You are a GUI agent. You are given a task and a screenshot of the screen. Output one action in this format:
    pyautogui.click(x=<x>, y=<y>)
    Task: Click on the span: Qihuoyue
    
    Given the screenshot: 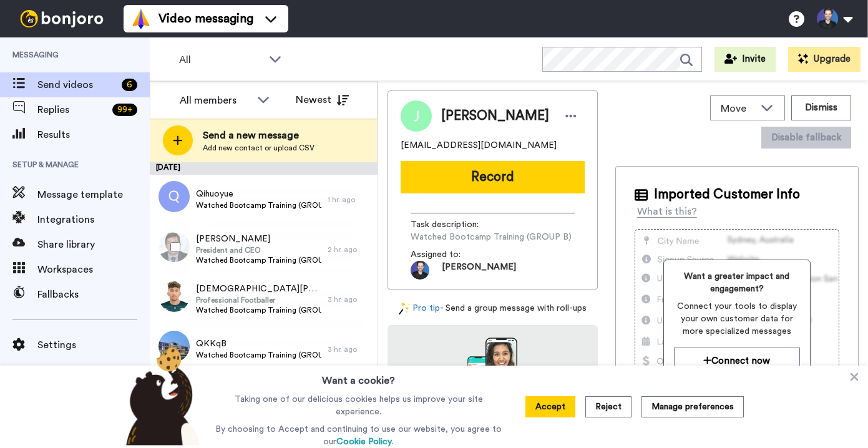 What is the action you would take?
    pyautogui.click(x=258, y=194)
    